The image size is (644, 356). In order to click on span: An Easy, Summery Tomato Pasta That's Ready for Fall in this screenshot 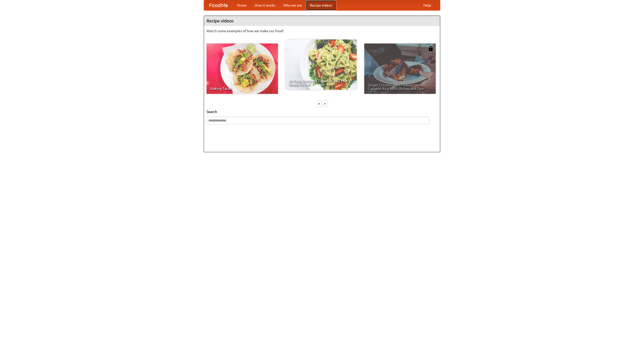, I will do `click(321, 83)`.